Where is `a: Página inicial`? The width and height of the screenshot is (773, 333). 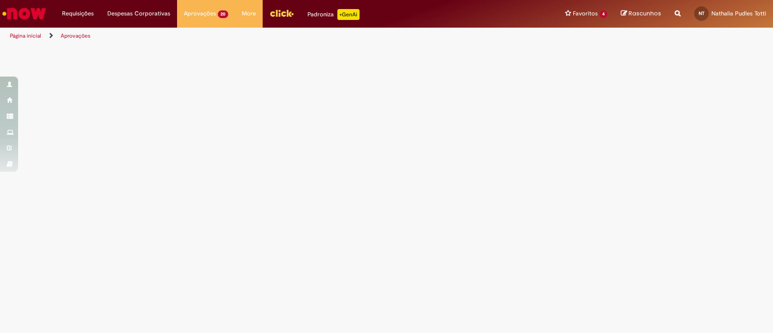
a: Página inicial is located at coordinates (25, 36).